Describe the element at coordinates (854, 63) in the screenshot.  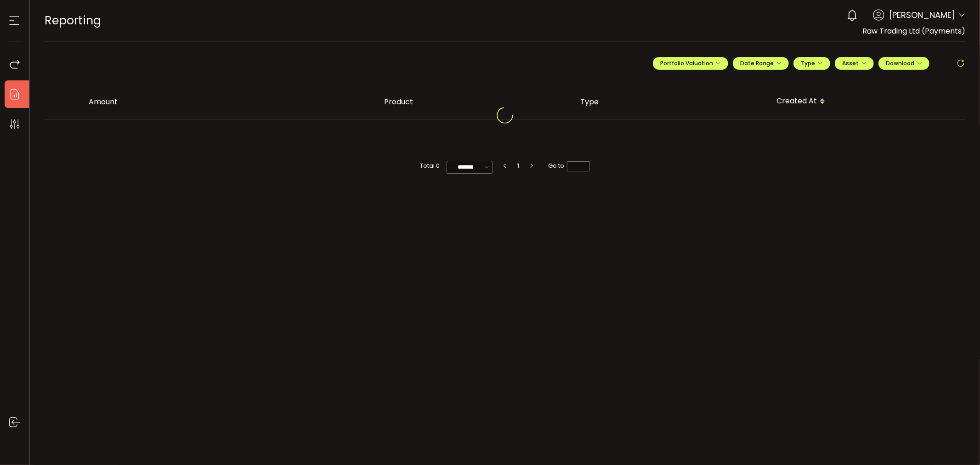
I see `button: Asset` at that location.